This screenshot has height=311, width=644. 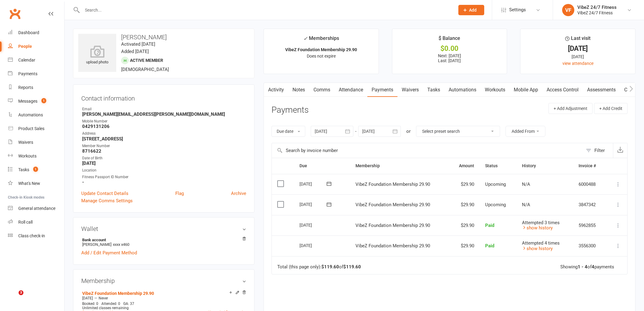 I want to click on th: Amount, so click(x=464, y=166).